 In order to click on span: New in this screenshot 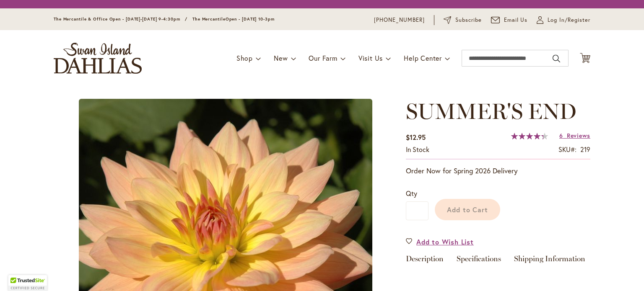, I will do `click(281, 57)`.